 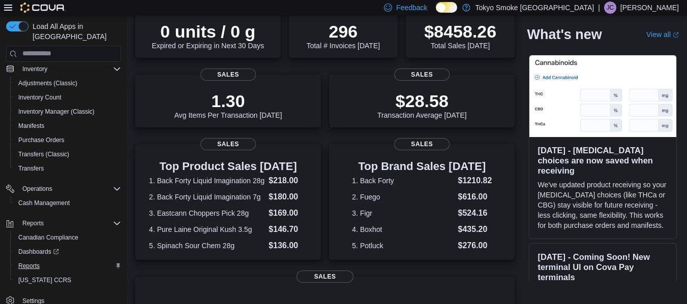 I want to click on button: Transfers (Classic), so click(x=68, y=154).